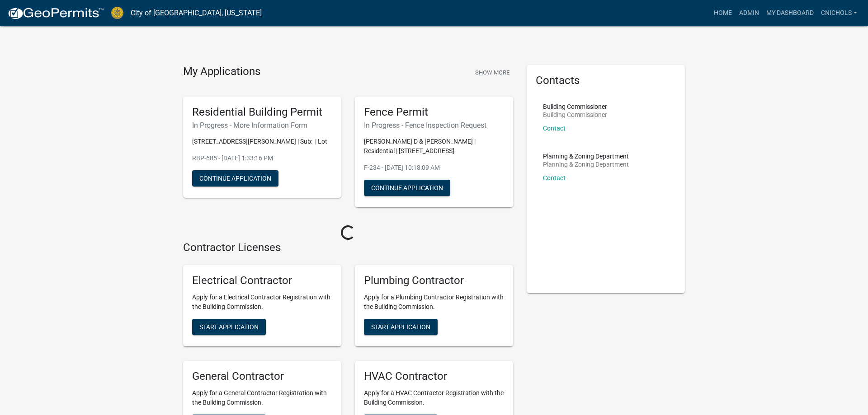  What do you see at coordinates (749, 13) in the screenshot?
I see `a: Admin` at bounding box center [749, 13].